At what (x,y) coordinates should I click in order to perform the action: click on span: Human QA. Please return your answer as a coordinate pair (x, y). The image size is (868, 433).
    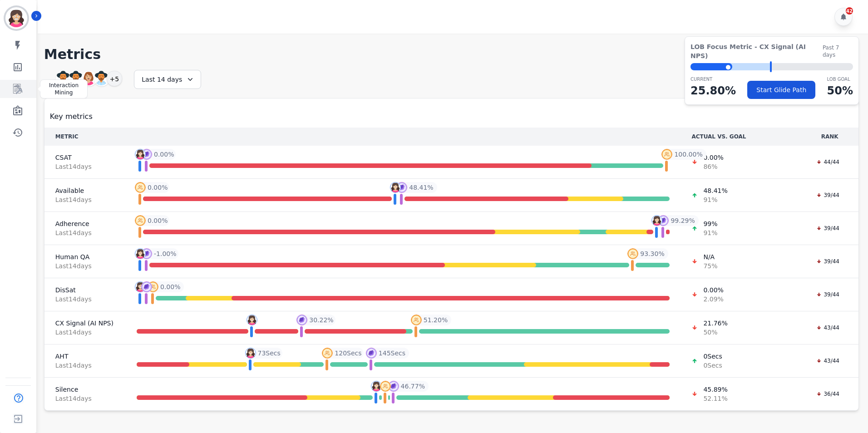
    Looking at the image, I should click on (85, 257).